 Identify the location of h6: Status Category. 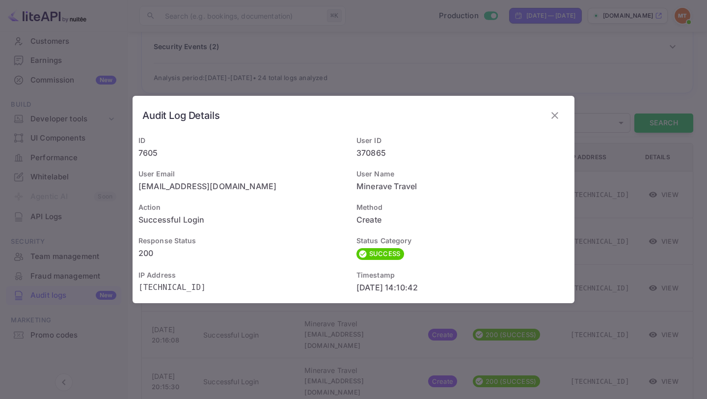
(463, 241).